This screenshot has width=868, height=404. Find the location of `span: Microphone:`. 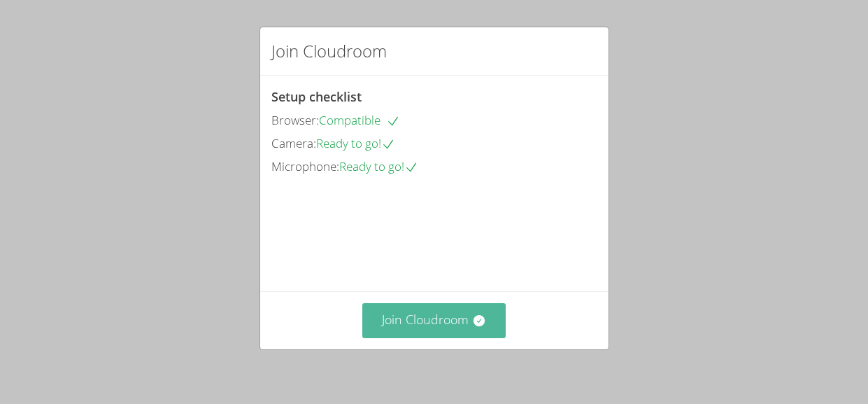

span: Microphone: is located at coordinates (305, 166).